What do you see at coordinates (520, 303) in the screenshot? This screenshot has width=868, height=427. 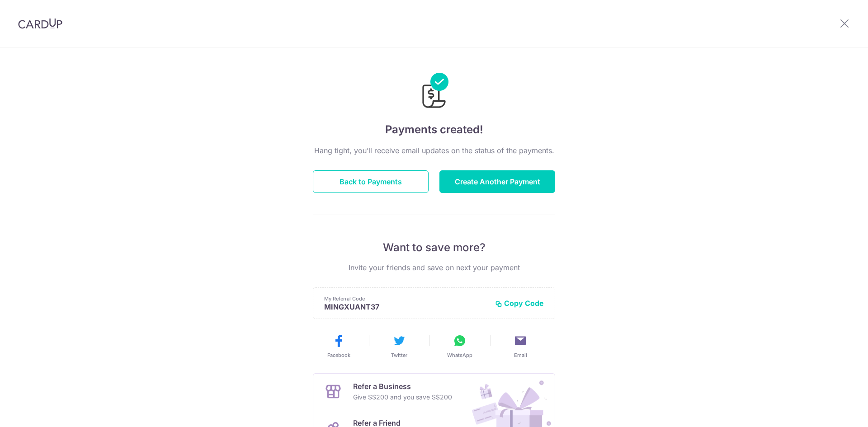 I see `button: Copy Code` at bounding box center [520, 303].